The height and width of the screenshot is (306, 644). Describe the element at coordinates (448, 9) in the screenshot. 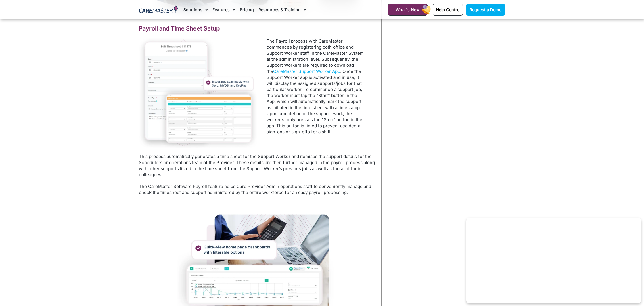

I see `a: Help Centre` at that location.